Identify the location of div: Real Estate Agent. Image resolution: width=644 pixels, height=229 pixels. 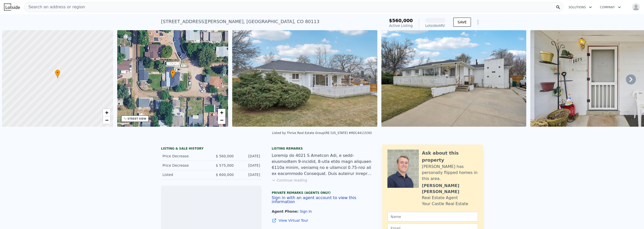
(440, 198).